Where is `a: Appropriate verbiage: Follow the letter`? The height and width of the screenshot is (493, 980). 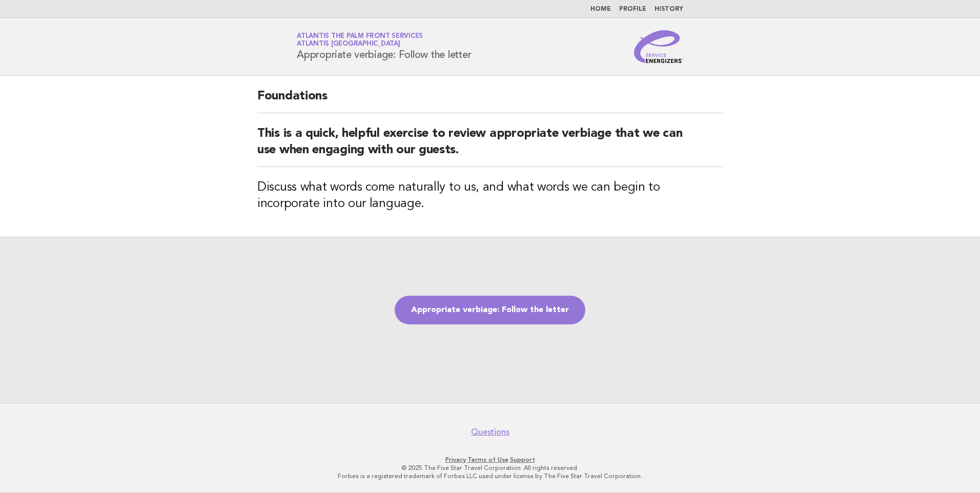 a: Appropriate verbiage: Follow the letter is located at coordinates (490, 310).